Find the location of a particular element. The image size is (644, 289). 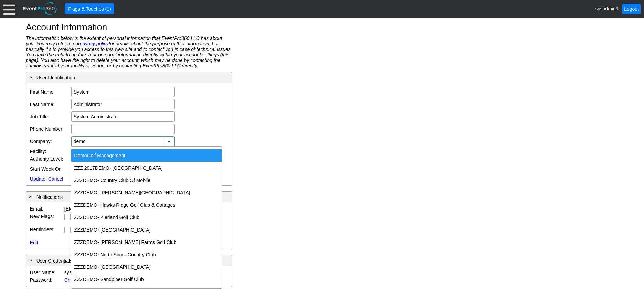

div: dijit_form_FilteringSelect_4_popup is located at coordinates (146, 218).